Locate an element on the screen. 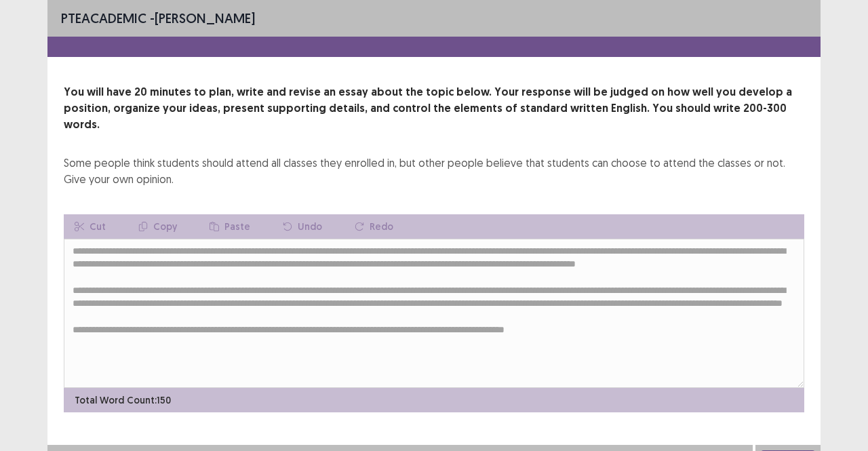  p: You will have 20 minutes to plan, write and revise an essay about the topic below. Your response ... is located at coordinates (434, 108).